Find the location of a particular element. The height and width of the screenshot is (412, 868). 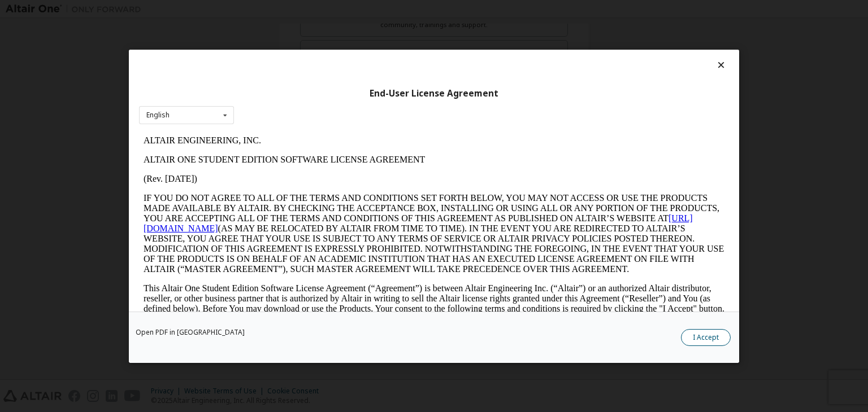

div: End-User License Agreement is located at coordinates (434, 93).